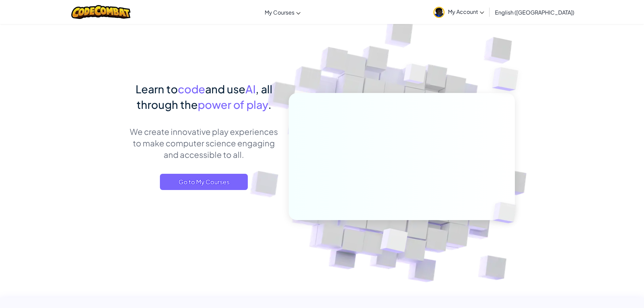 This screenshot has height=308, width=644. Describe the element at coordinates (233, 104) in the screenshot. I see `span: power of play` at that location.